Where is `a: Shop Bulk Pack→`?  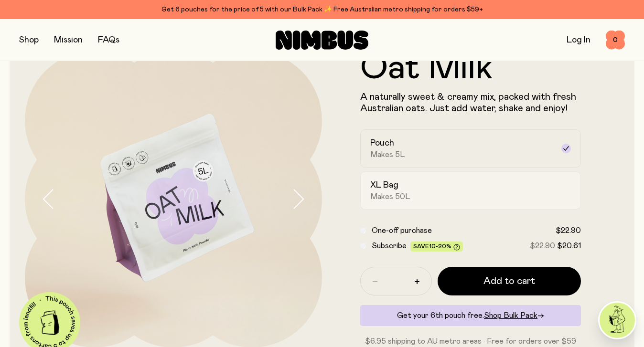 a: Shop Bulk Pack→ is located at coordinates (514, 316).